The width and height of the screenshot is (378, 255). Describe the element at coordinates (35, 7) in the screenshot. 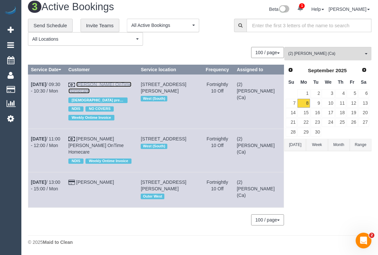

I see `span: 3` at that location.